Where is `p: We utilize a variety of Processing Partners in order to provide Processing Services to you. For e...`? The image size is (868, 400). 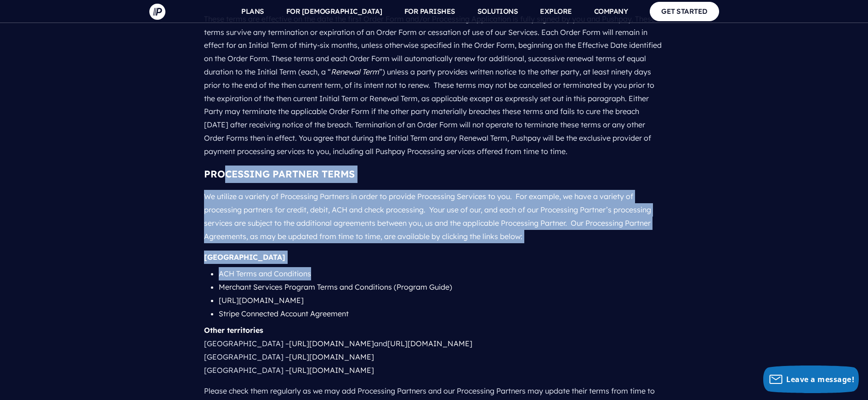
p: We utilize a variety of Processing Partners in order to provide Processing Services to you. For e... is located at coordinates (434, 216).